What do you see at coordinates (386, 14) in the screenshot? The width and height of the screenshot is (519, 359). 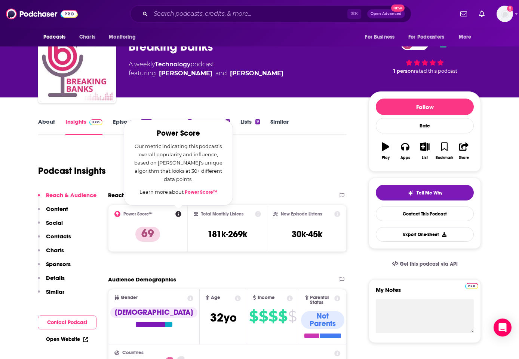 I see `span: Open Advanced` at bounding box center [386, 14].